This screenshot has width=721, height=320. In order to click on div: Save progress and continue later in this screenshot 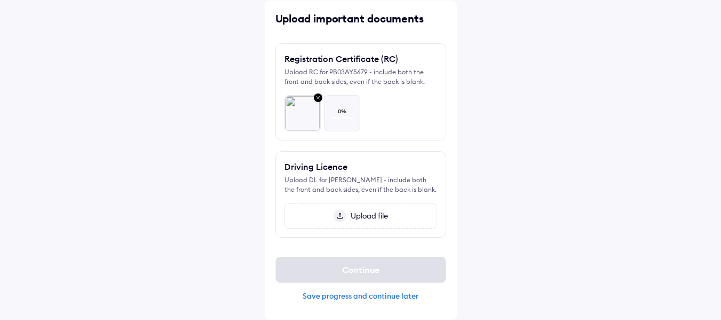, I will do `click(361, 296)`.